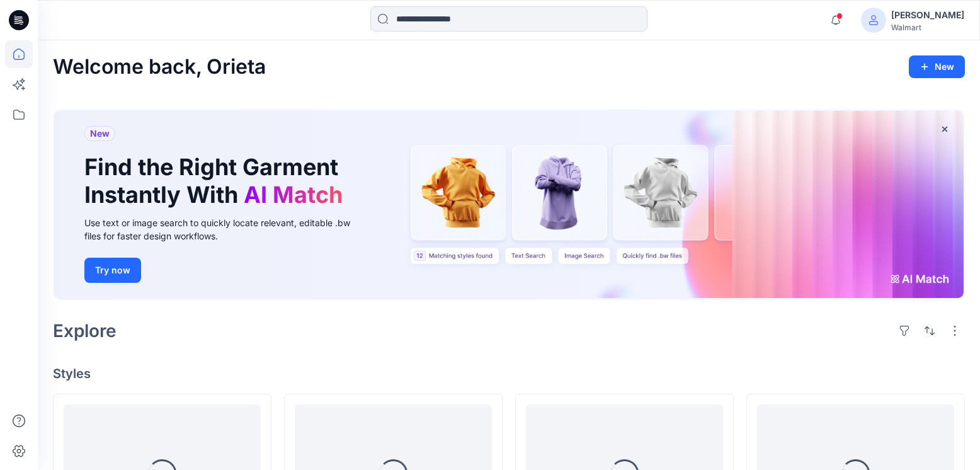 This screenshot has width=980, height=470. What do you see at coordinates (937, 67) in the screenshot?
I see `button: New` at bounding box center [937, 67].